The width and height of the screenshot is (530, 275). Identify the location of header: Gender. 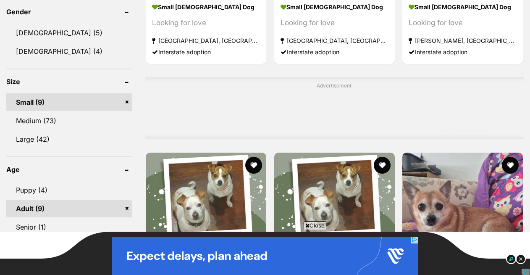
(69, 12).